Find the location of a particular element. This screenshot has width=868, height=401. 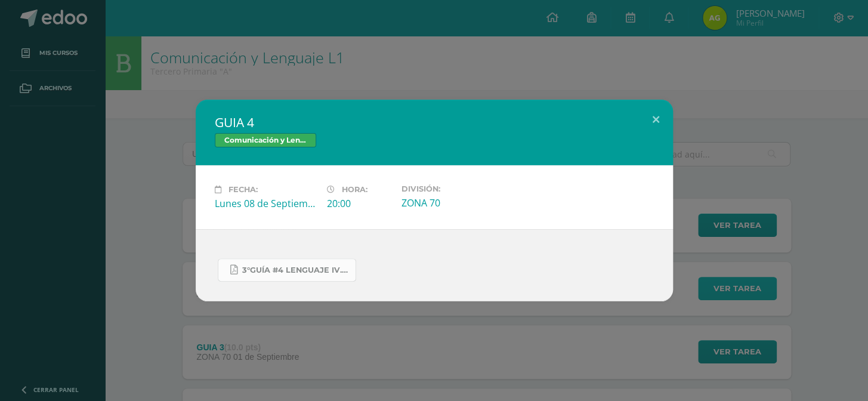

span: 3°GUÍA #4 LENGUAJE IV.pdf is located at coordinates (296, 270).